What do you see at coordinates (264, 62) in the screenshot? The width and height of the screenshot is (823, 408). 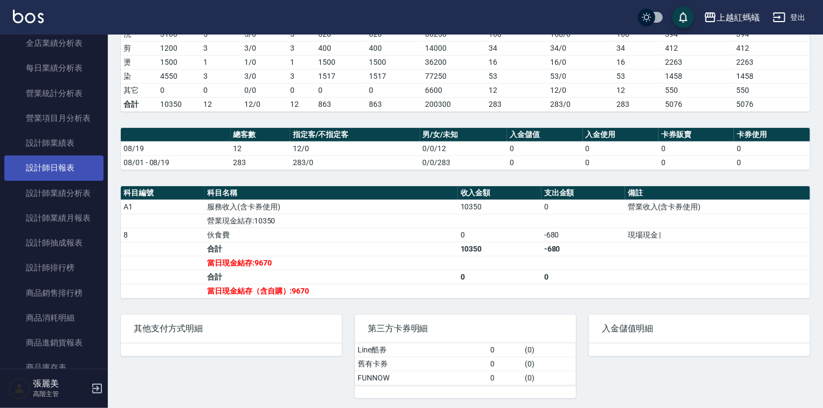 I see `td: 1 / 0` at bounding box center [264, 62].